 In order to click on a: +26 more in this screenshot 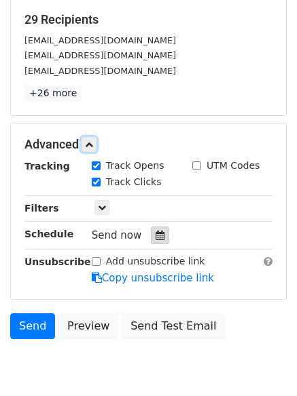, I will do `click(53, 93)`.